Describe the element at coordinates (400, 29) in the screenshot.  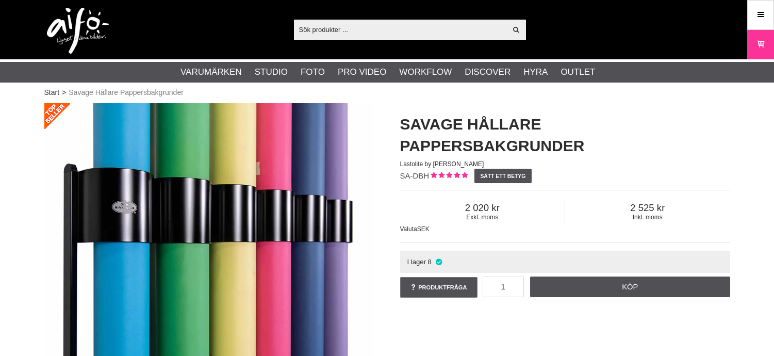
I see `input: Sök produkter ...` at that location.